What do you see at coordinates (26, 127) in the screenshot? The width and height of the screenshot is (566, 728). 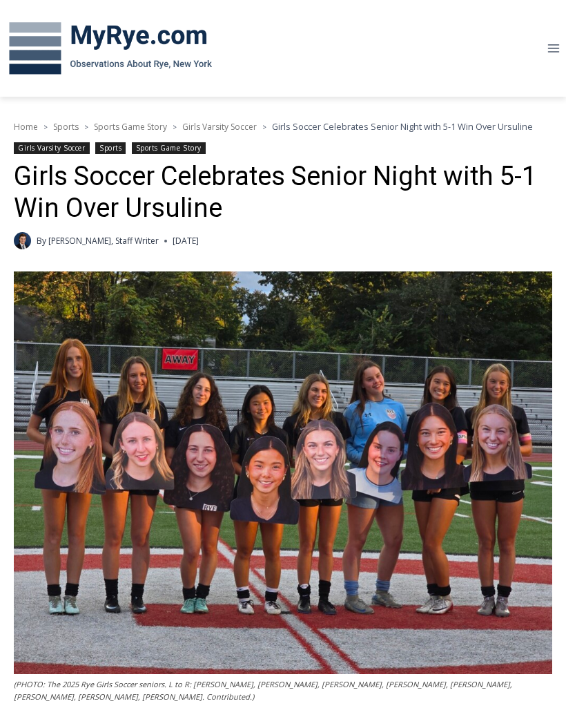 I see `a: Home` at bounding box center [26, 127].